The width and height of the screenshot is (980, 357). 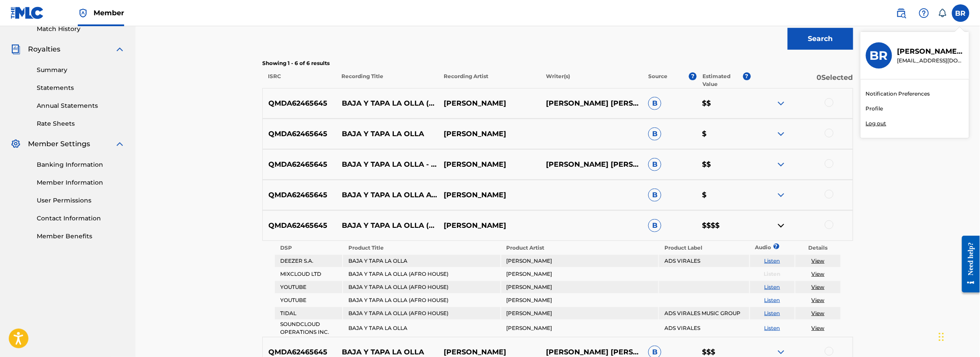 I want to click on p: Writer(s), so click(x=591, y=80).